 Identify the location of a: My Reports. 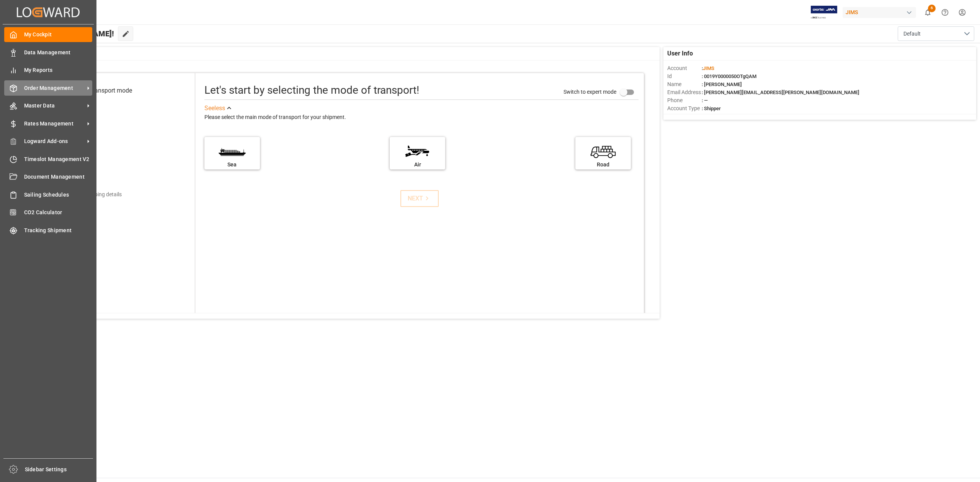
(48, 70).